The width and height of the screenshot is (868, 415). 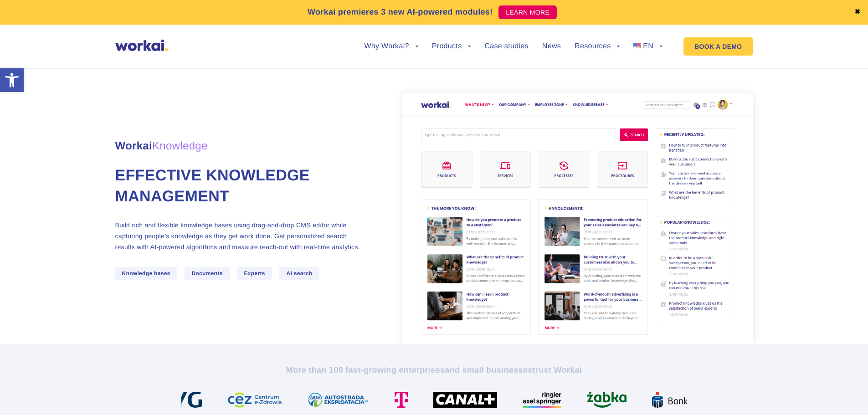 What do you see at coordinates (452, 46) in the screenshot?
I see `a: Products` at bounding box center [452, 46].